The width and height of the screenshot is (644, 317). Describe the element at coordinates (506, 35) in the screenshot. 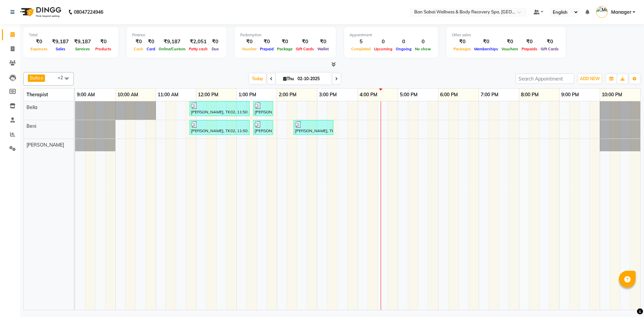

I see `div: Other sales` at that location.